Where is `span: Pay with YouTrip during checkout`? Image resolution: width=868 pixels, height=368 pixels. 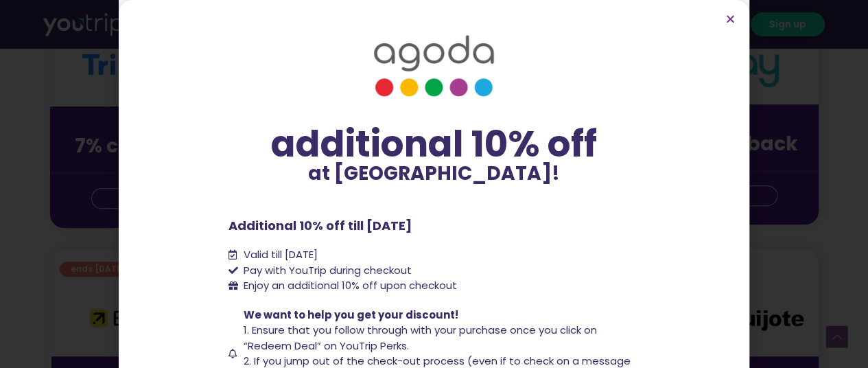 span: Pay with YouTrip during checkout is located at coordinates (326, 270).